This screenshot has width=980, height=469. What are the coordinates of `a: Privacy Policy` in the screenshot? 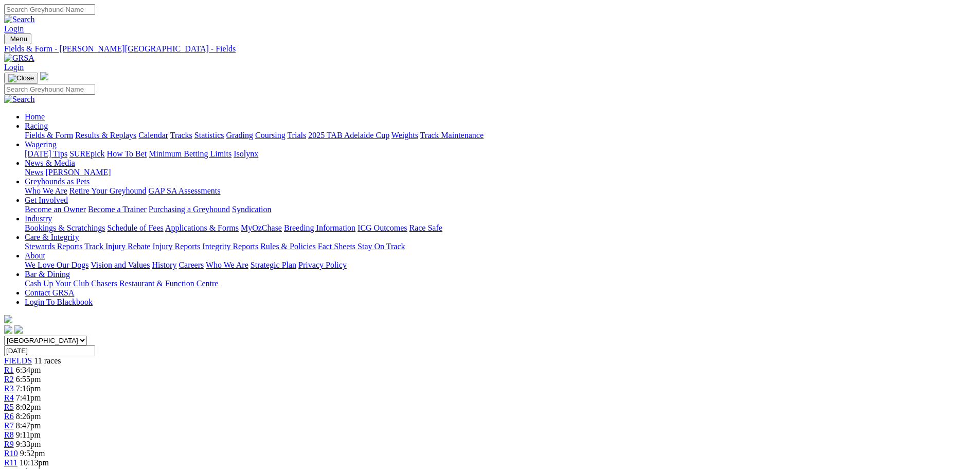 It's located at (323, 265).